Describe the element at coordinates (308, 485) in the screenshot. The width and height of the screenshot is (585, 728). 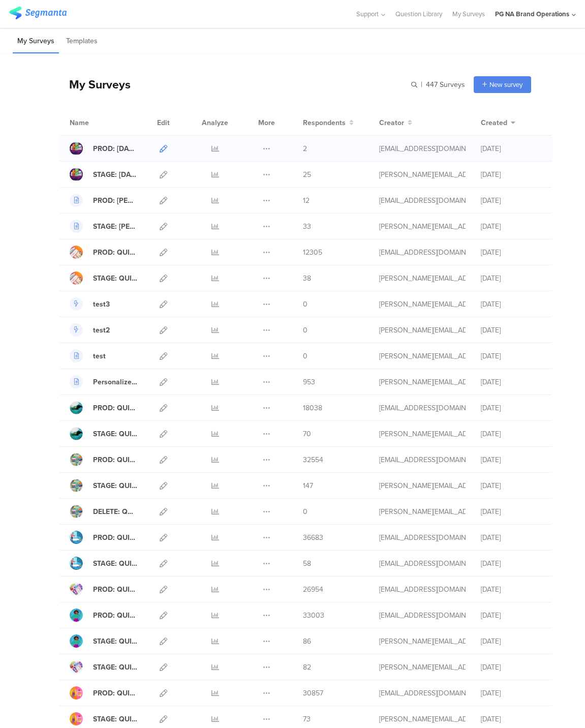
I see `span: 147` at that location.